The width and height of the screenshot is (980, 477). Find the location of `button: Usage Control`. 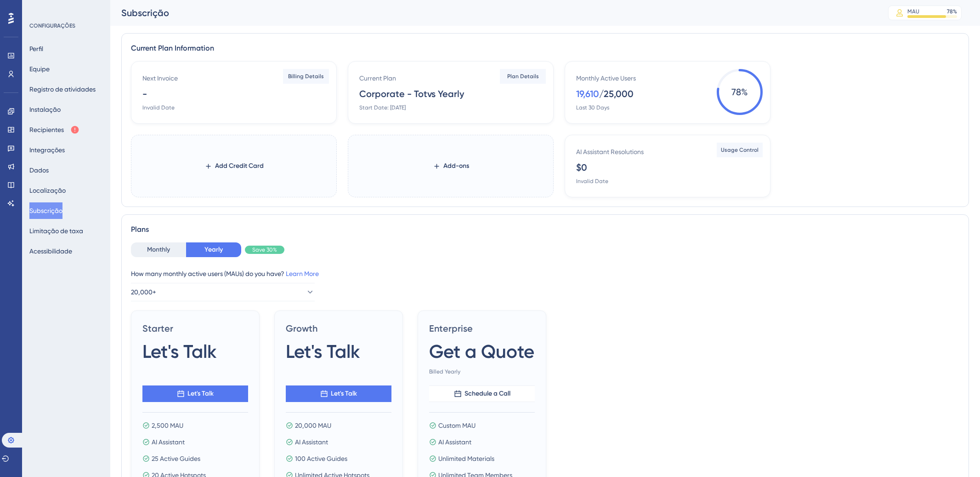

button: Usage Control is located at coordinates (740, 150).